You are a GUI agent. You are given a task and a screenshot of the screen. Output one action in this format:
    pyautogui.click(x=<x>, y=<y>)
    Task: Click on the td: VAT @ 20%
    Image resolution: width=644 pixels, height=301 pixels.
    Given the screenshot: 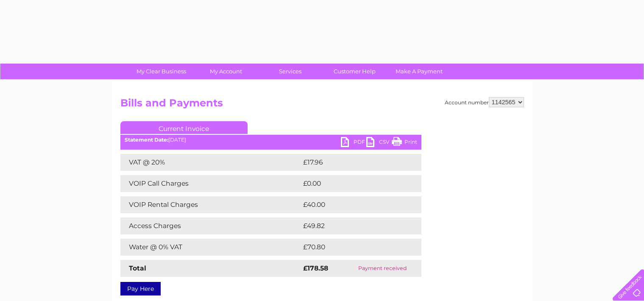 What is the action you would take?
    pyautogui.click(x=211, y=162)
    